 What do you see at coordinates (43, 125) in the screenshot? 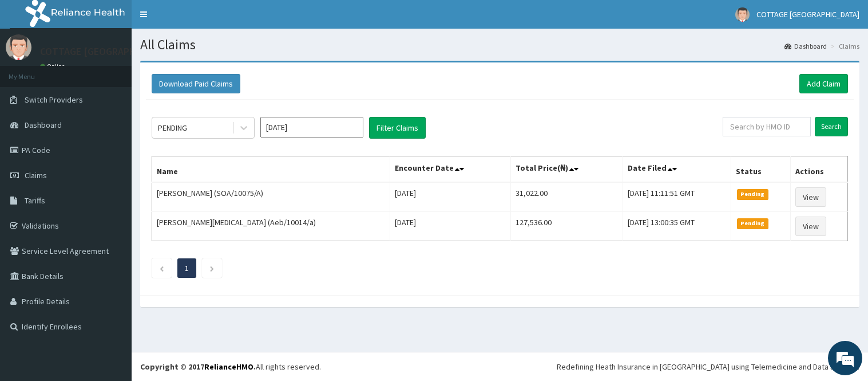
I see `span: Dashboard` at bounding box center [43, 125].